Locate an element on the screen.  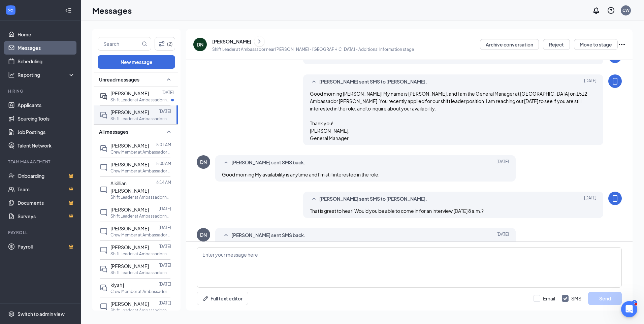
a: Sourcing Tools is located at coordinates (46, 118).